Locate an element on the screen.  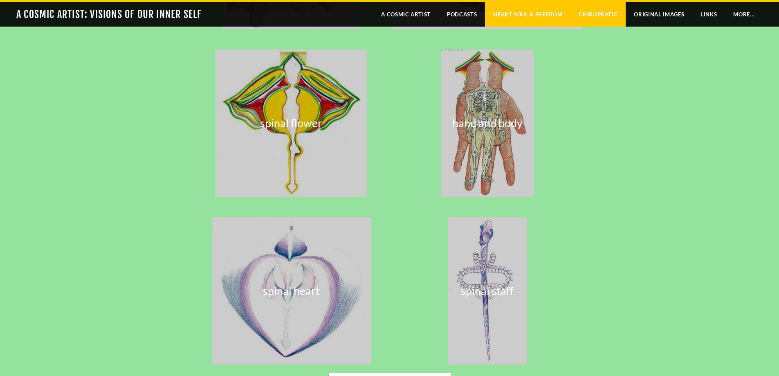
a: A COSMIC ARTIST: VISIONS OF OUR INNER SELF is located at coordinates (109, 14).